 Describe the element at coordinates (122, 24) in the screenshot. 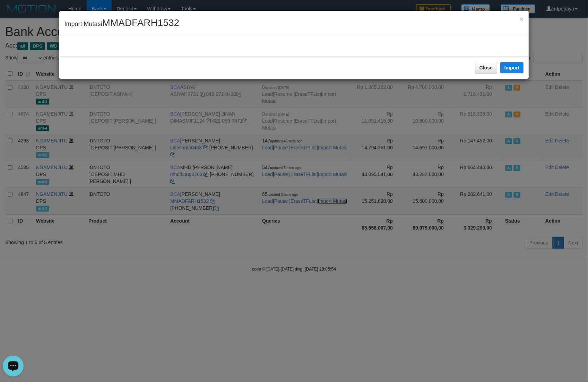

I see `span: Import Mutasi` at that location.